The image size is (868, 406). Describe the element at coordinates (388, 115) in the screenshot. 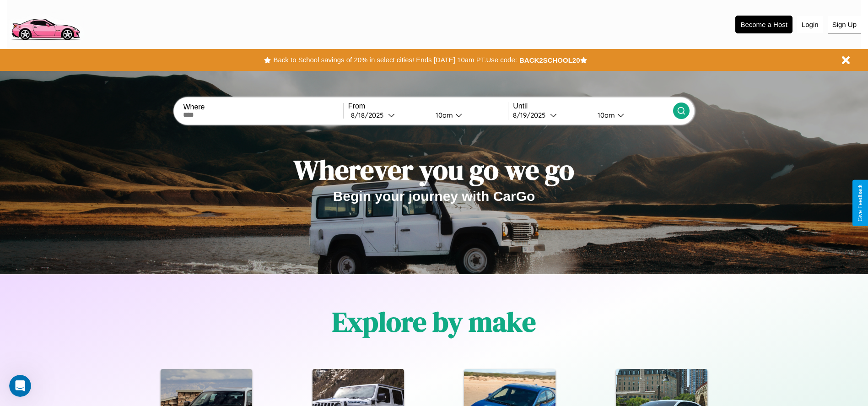

I see `button: 8/18/2025` at that location.